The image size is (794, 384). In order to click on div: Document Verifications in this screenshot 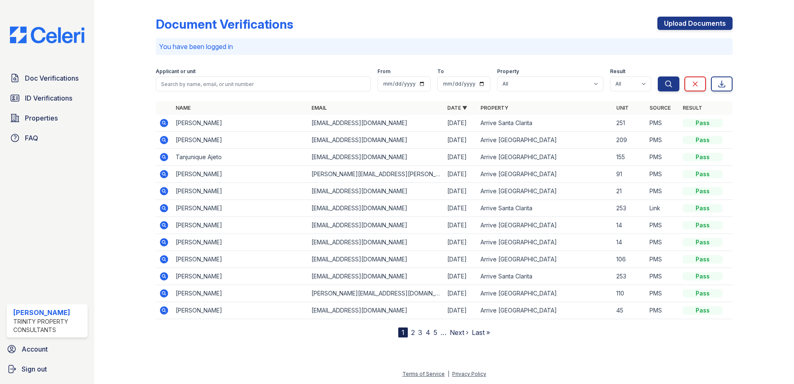, I will do `click(224, 24)`.